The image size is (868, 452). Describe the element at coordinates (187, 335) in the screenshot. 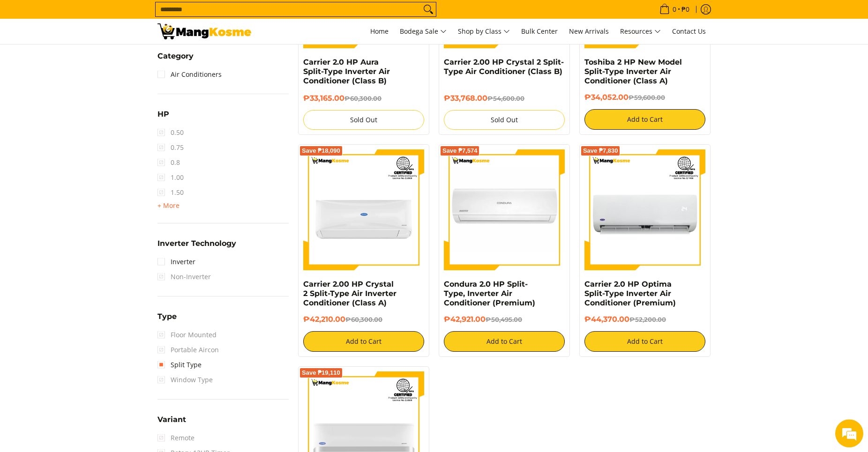

I see `span: Floor Mounted` at that location.